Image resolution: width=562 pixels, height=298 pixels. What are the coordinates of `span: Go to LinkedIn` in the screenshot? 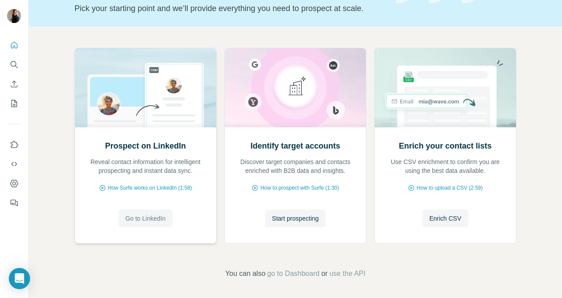 It's located at (145, 218).